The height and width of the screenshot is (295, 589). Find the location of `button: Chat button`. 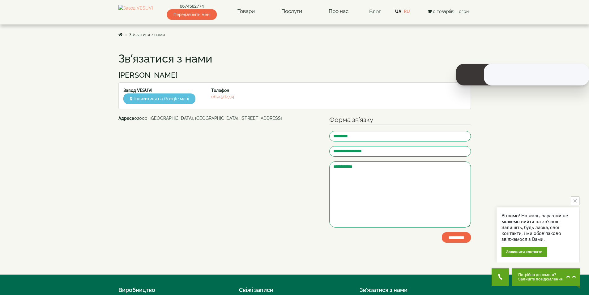

button: Chat button is located at coordinates (546, 277).